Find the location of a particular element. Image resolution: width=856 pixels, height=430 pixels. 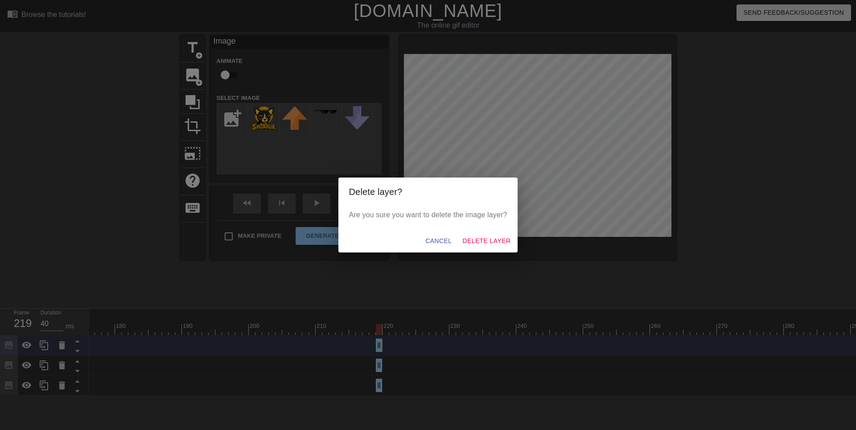

span: Delete Layer is located at coordinates (486, 241).